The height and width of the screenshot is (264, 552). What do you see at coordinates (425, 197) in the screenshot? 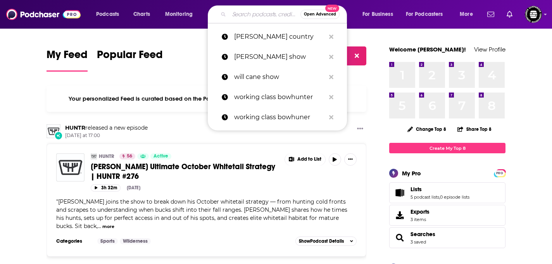
I see `a: 5 podcast lists` at bounding box center [425, 197].